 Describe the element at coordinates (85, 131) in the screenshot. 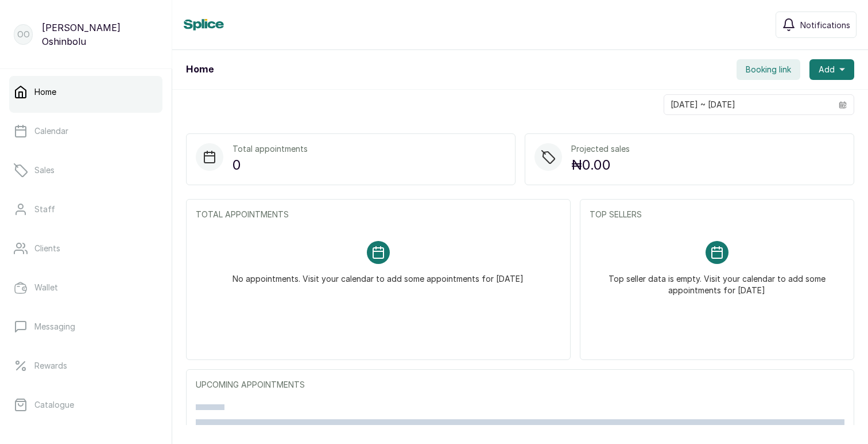

I see `a: Calendar` at that location.